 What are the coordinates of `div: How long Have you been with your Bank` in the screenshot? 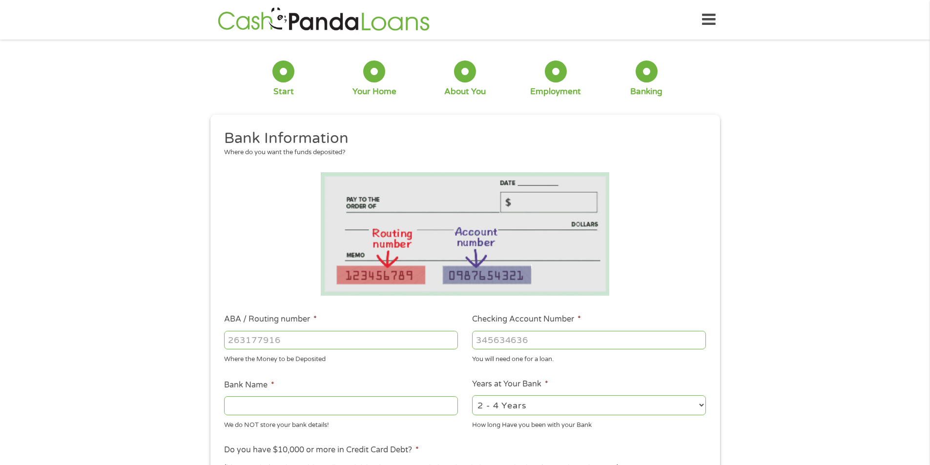 It's located at (589, 423).